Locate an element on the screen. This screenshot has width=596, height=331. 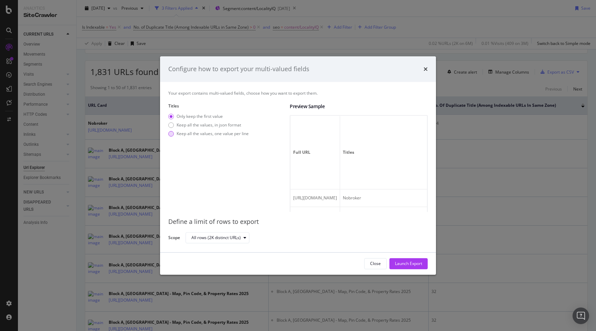
div: Configure how to export your multi-valued fields is located at coordinates (239, 69).